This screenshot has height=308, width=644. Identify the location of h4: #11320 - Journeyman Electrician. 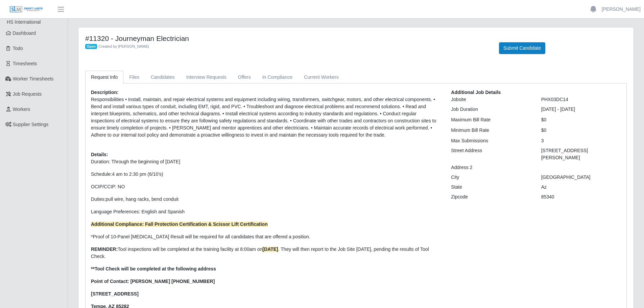
(287, 38).